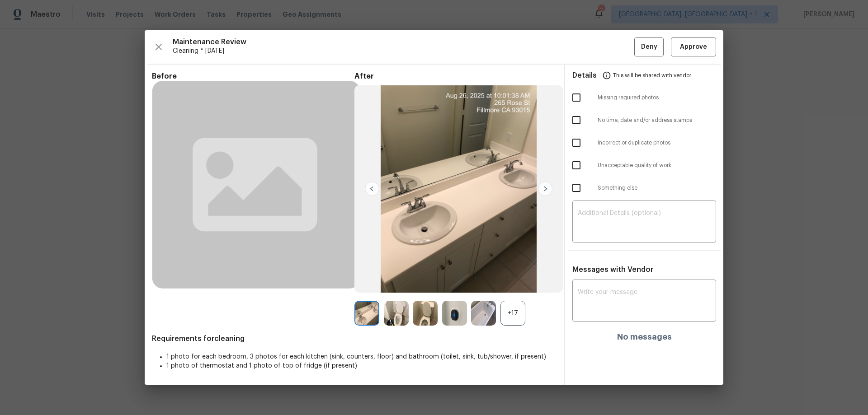  What do you see at coordinates (362, 357) in the screenshot?
I see `li: 1 photo for each bedroom, 3 photos for each kitchen (sink, counters, floor) and bathroom (toilet,...` at bounding box center [362, 357].